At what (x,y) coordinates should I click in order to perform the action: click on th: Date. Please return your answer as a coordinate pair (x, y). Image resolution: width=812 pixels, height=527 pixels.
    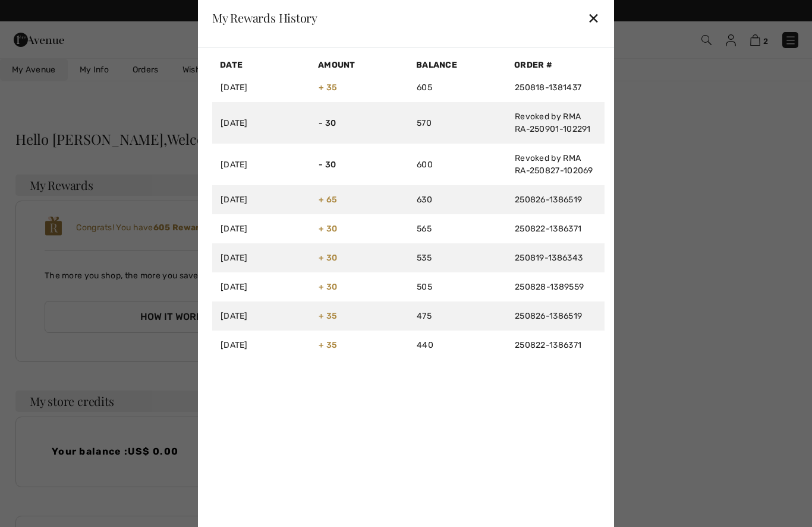
    Looking at the image, I should click on (261, 65).